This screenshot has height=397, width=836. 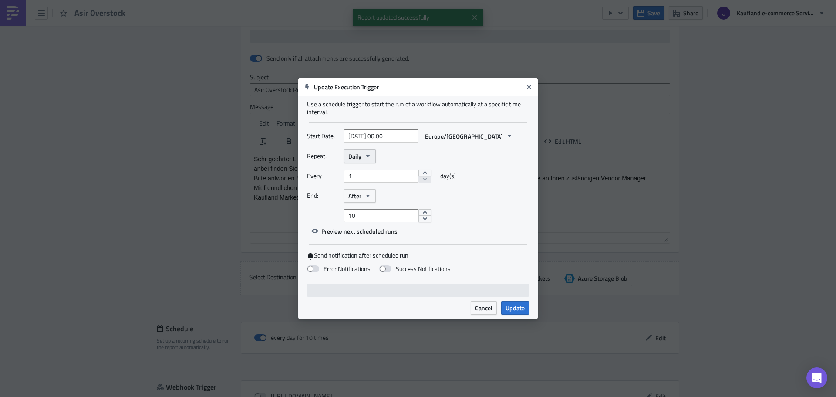 I want to click on span: Daily, so click(x=355, y=156).